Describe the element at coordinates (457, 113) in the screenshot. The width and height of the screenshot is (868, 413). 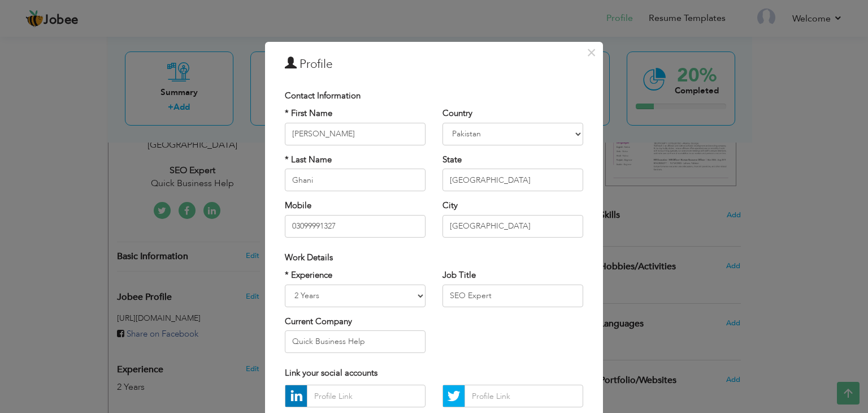
I see `label: Country` at that location.